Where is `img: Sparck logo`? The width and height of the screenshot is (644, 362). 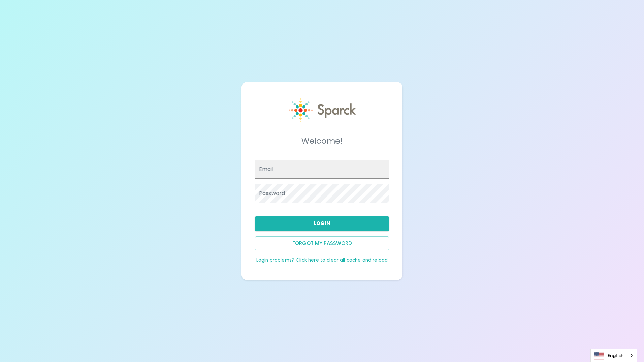 img: Sparck logo is located at coordinates (322, 110).